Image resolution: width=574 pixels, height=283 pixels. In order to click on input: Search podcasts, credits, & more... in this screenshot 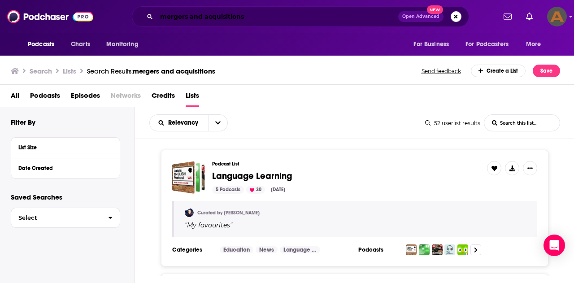, I will do `click(277, 17)`.